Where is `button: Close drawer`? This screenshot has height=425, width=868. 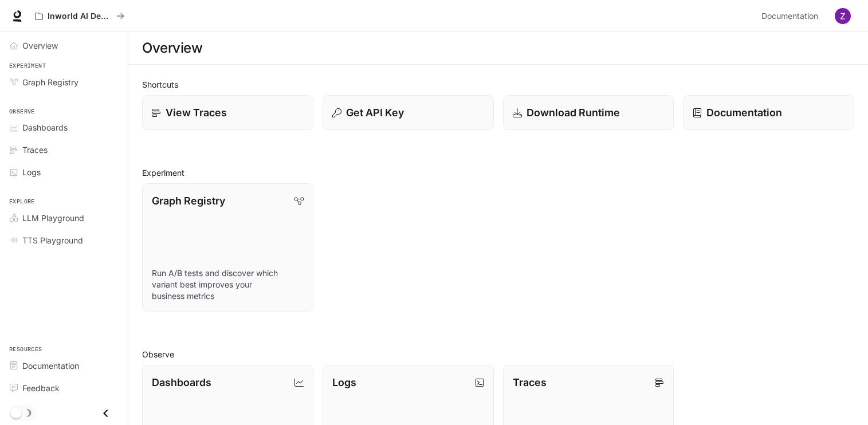
button: Close drawer is located at coordinates (105, 413).